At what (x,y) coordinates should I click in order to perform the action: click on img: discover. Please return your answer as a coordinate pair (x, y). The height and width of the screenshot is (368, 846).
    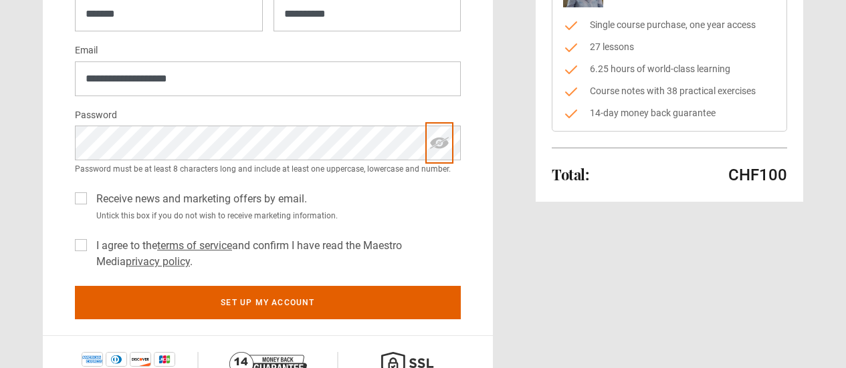
    Looking at the image, I should click on (140, 360).